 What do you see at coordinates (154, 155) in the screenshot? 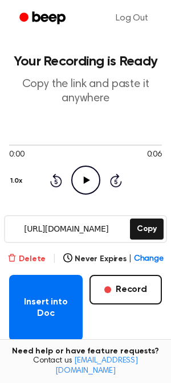
I see `span: 0:06` at bounding box center [154, 155].